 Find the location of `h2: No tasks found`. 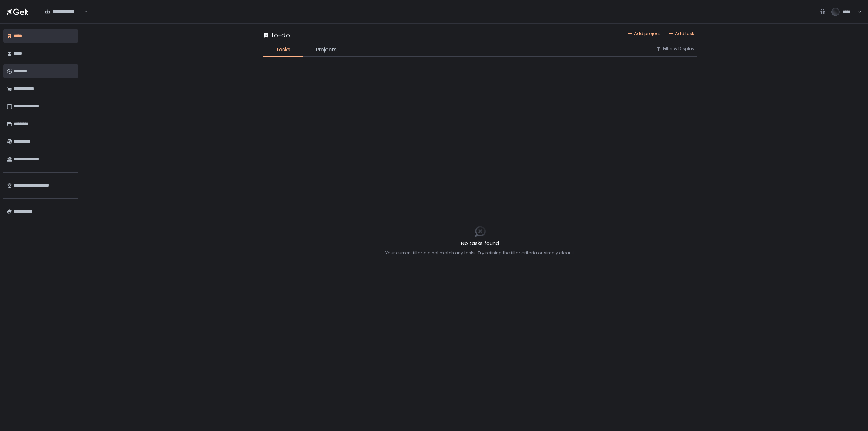

h2: No tasks found is located at coordinates (480, 244).